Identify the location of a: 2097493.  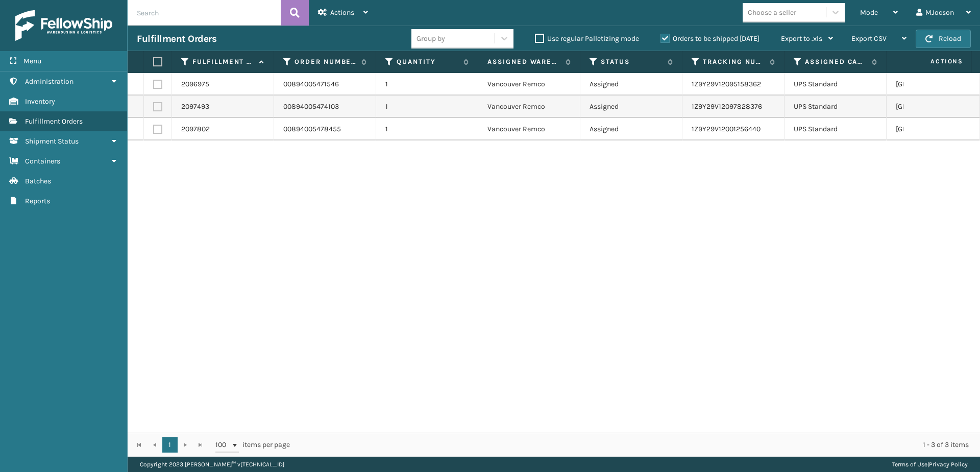
(195, 107).